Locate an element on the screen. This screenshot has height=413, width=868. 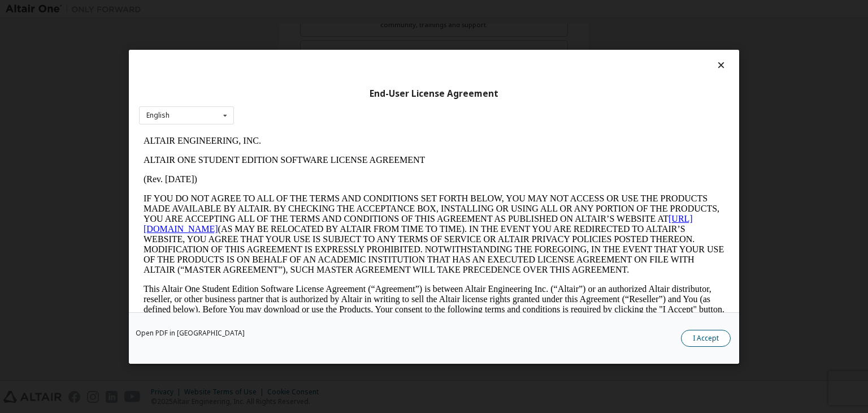
div: English is located at coordinates (157, 115).